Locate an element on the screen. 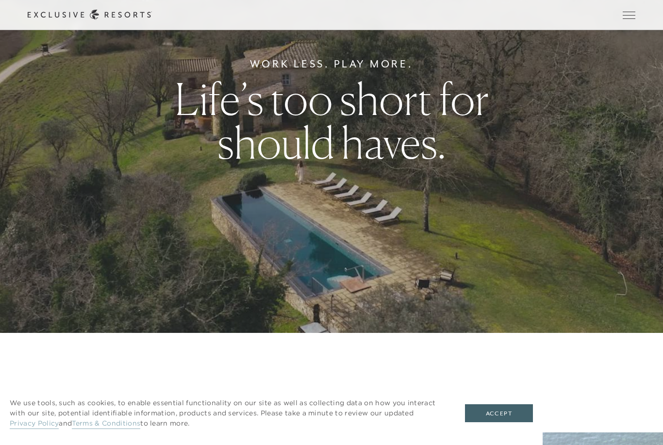 Image resolution: width=663 pixels, height=445 pixels. button: Accept is located at coordinates (499, 414).